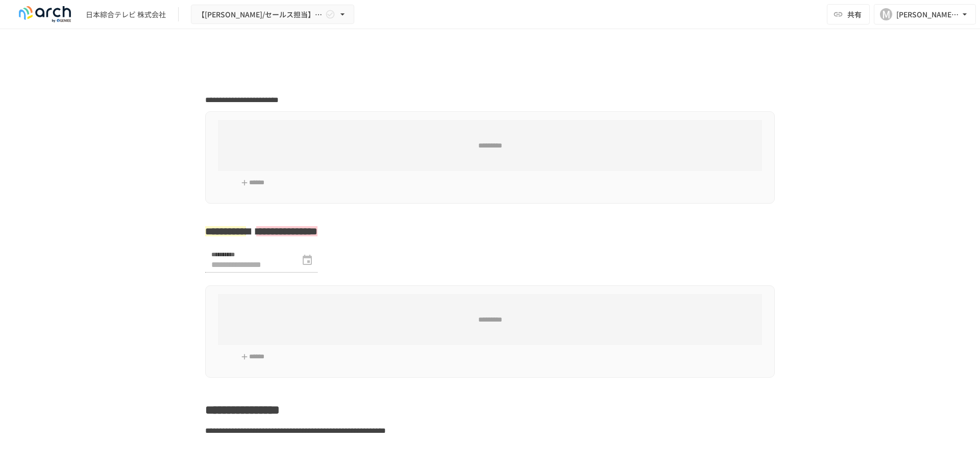 The width and height of the screenshot is (980, 465). I want to click on button: 共有, so click(849, 14).